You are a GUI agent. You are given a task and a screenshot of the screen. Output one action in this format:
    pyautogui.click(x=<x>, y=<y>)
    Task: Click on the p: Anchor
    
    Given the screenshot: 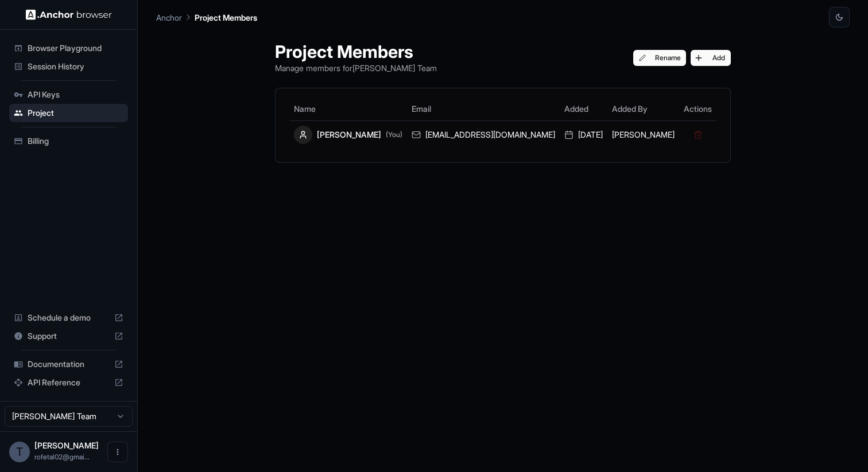 What is the action you would take?
    pyautogui.click(x=169, y=17)
    